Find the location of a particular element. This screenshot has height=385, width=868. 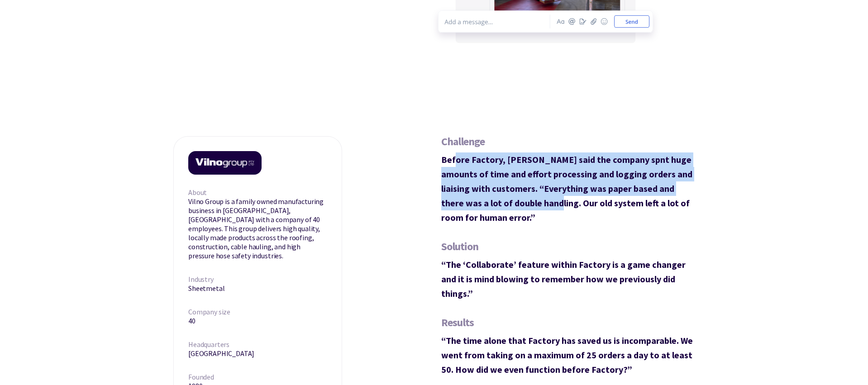

h5: Headquarters is located at coordinates (258, 344).